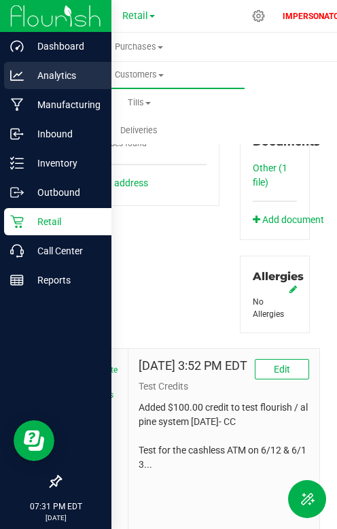 The image size is (337, 529). I want to click on a: Add document, so click(292, 220).